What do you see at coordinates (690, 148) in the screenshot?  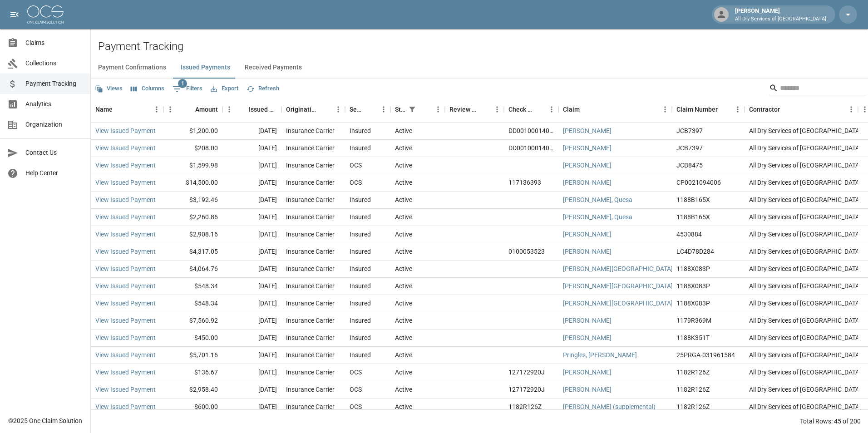 I see `div: JCB7397` at bounding box center [690, 148].